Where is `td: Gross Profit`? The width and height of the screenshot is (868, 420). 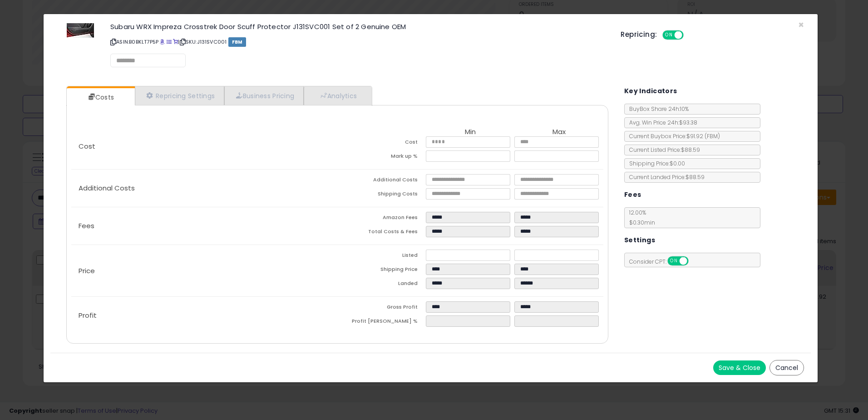 td: Gross Profit is located at coordinates (382, 308).